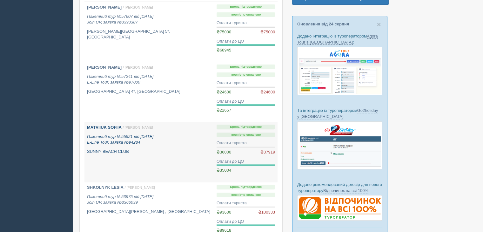 This screenshot has width=483, height=232. What do you see at coordinates (340, 145) in the screenshot?
I see `img: go2holiday-bookings-crm-for-travel-agency.png` at bounding box center [340, 145].